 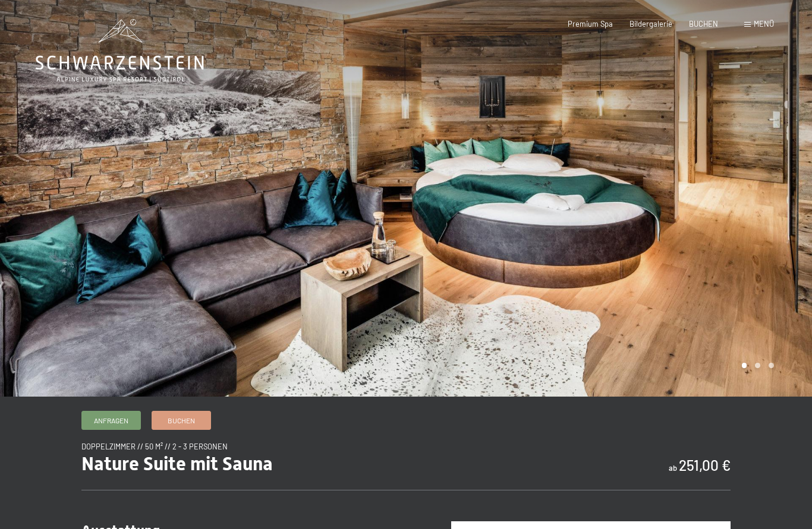 I want to click on span: Buchen, so click(x=182, y=421).